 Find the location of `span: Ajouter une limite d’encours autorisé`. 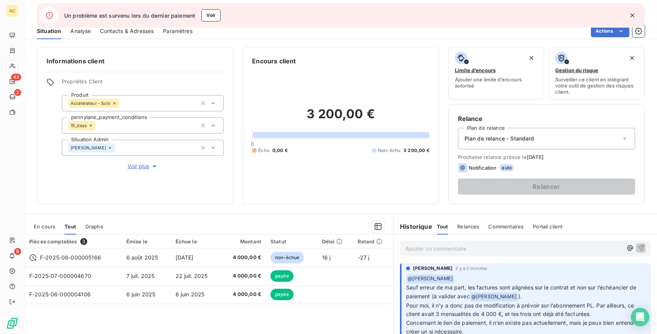

span: Ajouter une limite d’encours autorisé is located at coordinates (496, 83).